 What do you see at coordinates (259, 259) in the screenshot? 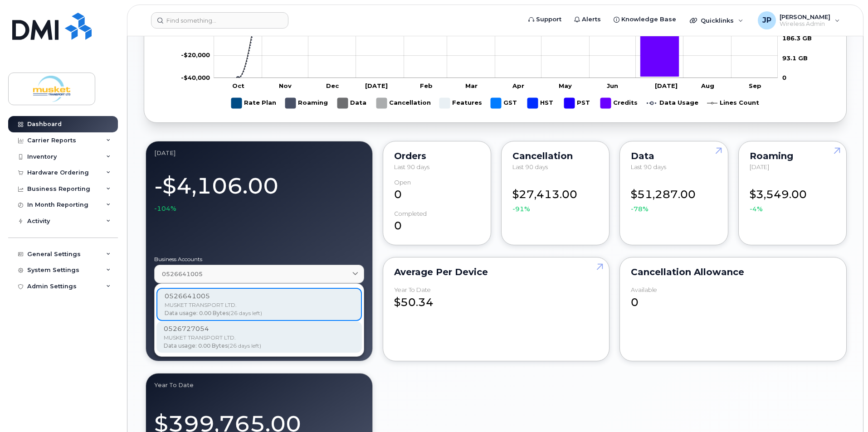
I see `label: Business Accounts` at bounding box center [259, 259].